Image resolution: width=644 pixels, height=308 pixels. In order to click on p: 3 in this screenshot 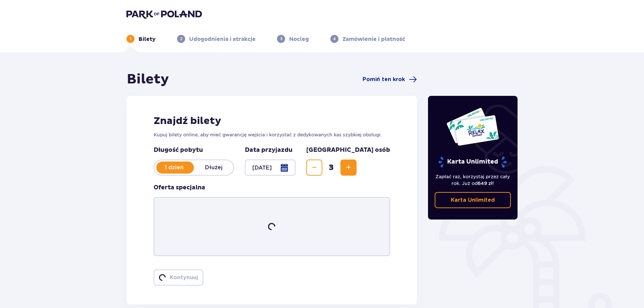, I will do `click(281, 39)`.